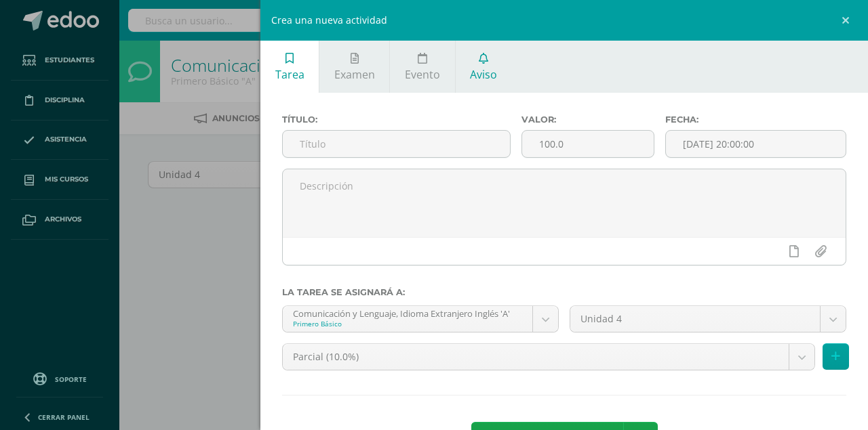 This screenshot has width=868, height=430. What do you see at coordinates (565, 292) in the screenshot?
I see `label: La tarea se asignará a:` at bounding box center [565, 292].